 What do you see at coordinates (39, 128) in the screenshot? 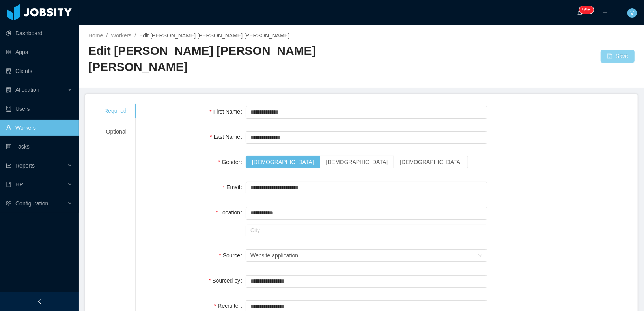
I see `a: icon: userWorkers` at bounding box center [39, 128].